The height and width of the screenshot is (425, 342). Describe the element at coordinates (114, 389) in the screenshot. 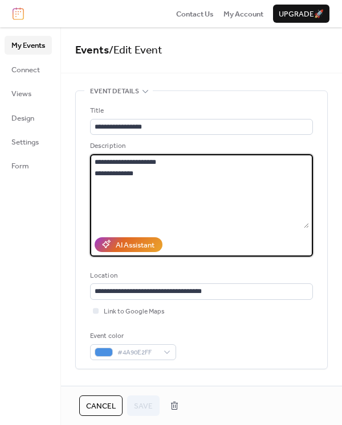

I see `span: Date and time` at that location.